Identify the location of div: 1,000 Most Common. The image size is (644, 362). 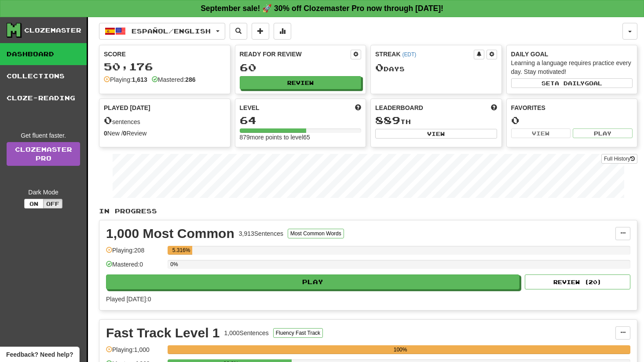
(170, 233).